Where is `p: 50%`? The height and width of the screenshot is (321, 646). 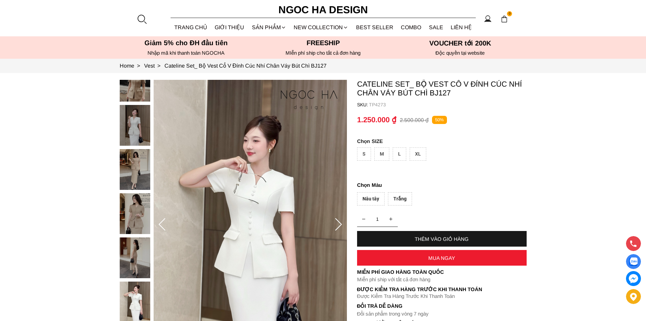
p: 50% is located at coordinates (440, 120).